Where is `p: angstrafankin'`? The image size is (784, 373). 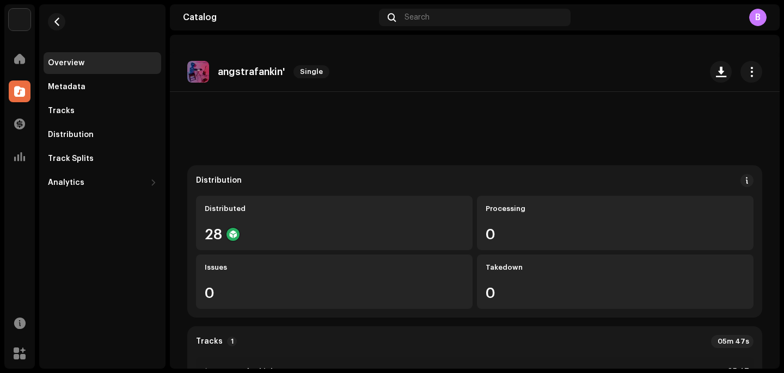
p: angstrafankin' is located at coordinates (251, 72).